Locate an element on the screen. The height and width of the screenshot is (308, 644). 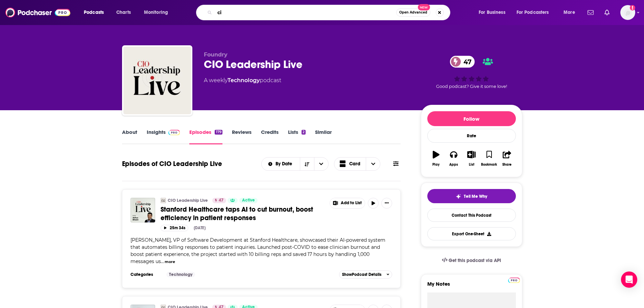
div: Apps is located at coordinates (454, 164).